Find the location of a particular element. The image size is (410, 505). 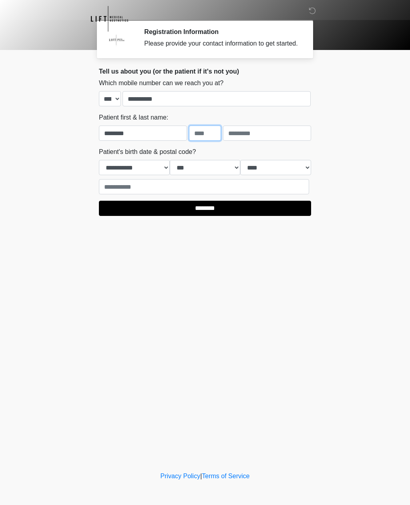

label: Patient's birth date & postal code? is located at coordinates (147, 152).